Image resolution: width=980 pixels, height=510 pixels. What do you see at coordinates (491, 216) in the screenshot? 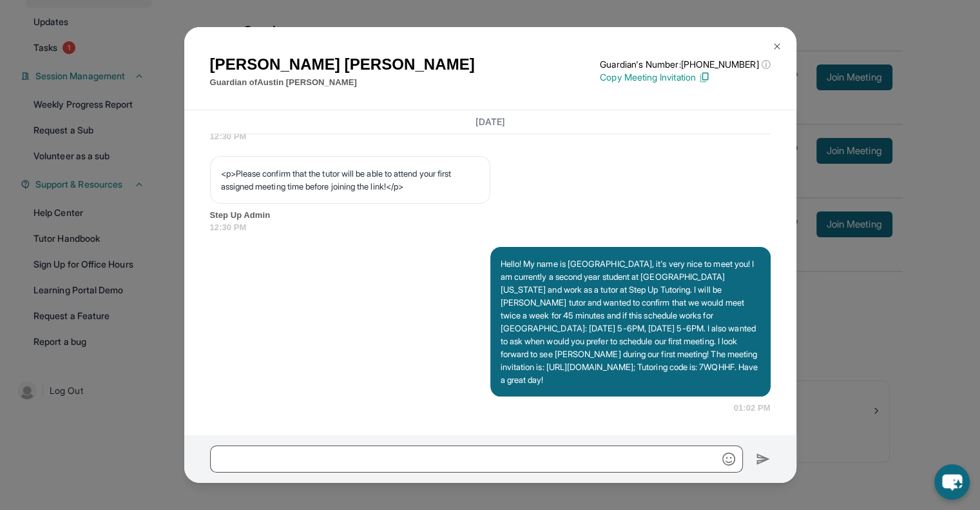
I see `span: Step Up Admin` at bounding box center [491, 216].